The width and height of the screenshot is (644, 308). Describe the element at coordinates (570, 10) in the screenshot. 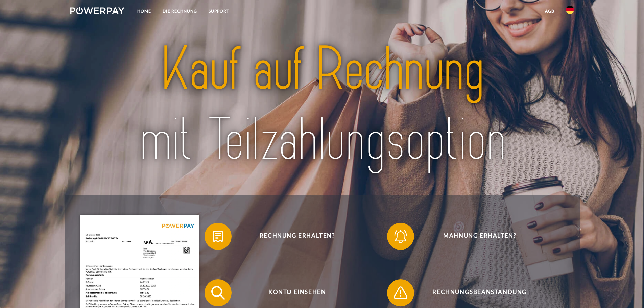

I see `img: de` at that location.